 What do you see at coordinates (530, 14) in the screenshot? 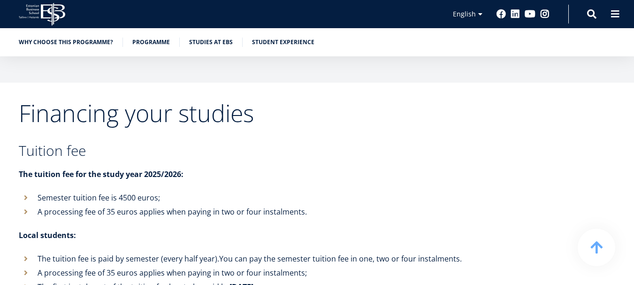
I see `a: Youtube` at bounding box center [530, 14].